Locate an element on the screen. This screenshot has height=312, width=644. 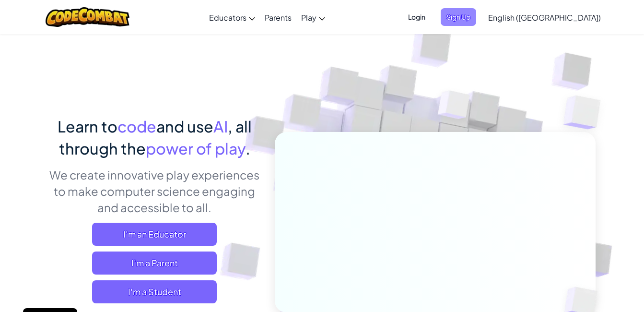
span: AI is located at coordinates (221, 126).